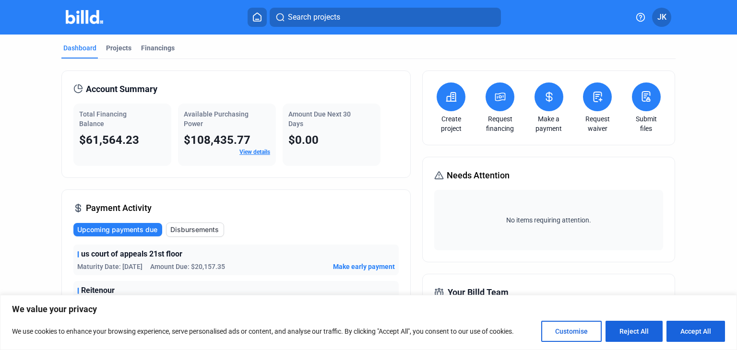 The image size is (737, 350). Describe the element at coordinates (500, 124) in the screenshot. I see `a: Request financing` at that location.